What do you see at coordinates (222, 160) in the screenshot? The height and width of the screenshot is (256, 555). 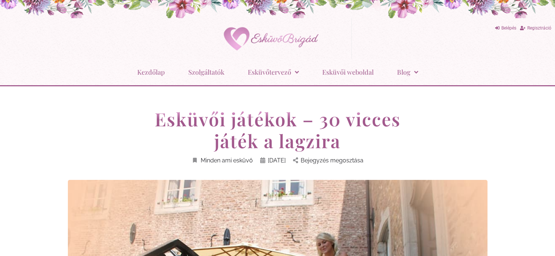 I see `a: Minden ami esküvő` at bounding box center [222, 160].